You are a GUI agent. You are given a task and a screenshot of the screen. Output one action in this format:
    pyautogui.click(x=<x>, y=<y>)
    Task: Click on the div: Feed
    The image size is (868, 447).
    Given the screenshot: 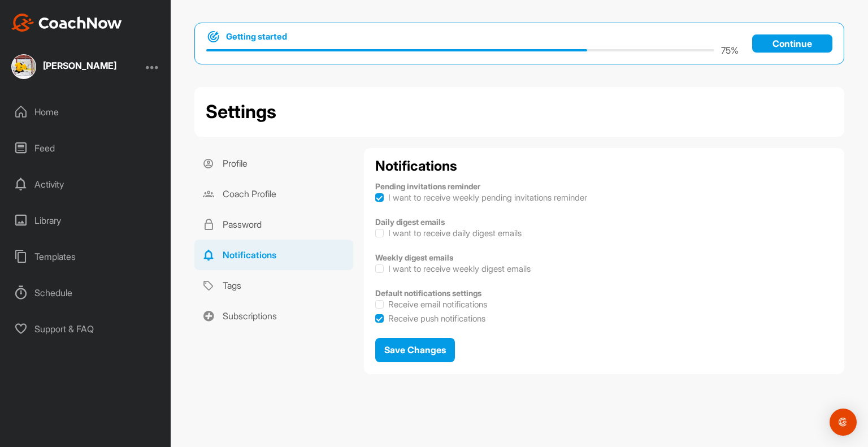 What is the action you would take?
    pyautogui.click(x=86, y=148)
    